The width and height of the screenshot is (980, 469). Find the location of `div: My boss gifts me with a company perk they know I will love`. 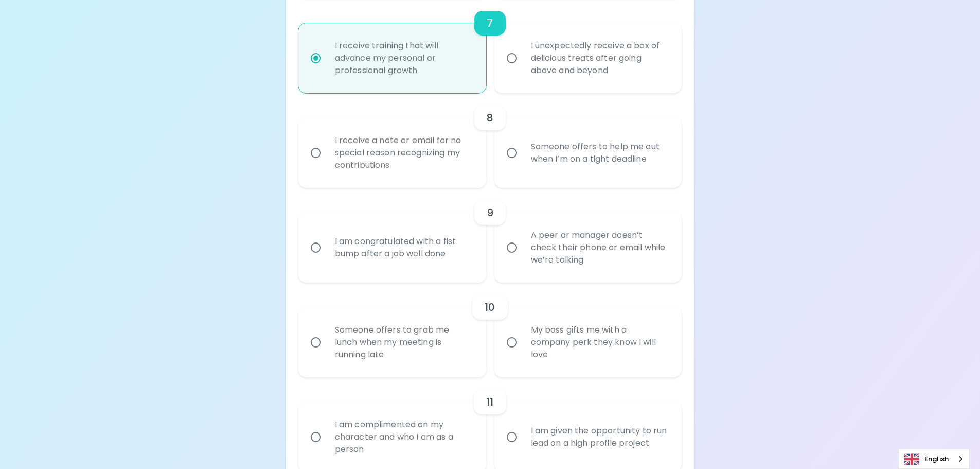

div: My boss gifts me with a company perk they know I will love is located at coordinates (599, 342).